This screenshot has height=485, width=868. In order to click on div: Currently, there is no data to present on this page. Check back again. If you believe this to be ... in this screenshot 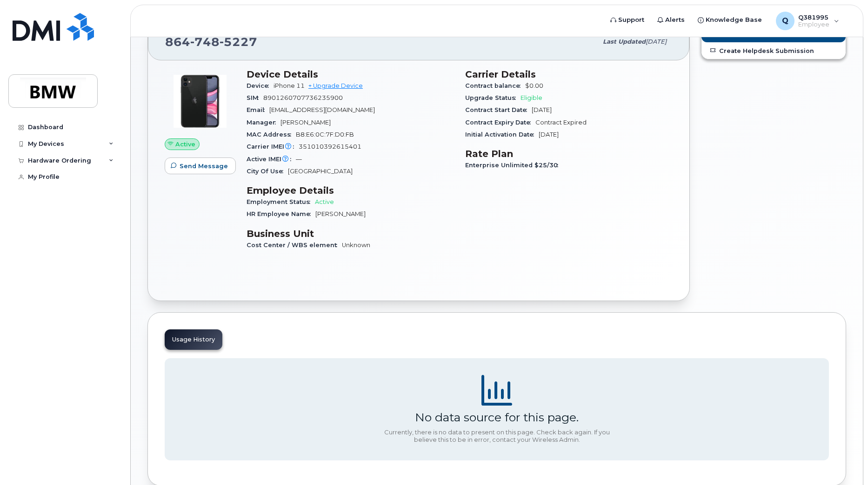, I will do `click(497, 436)`.